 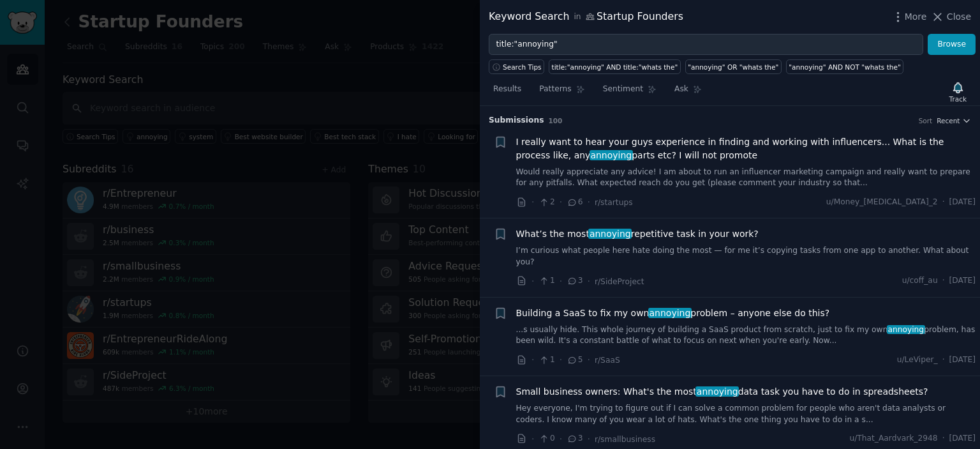 I want to click on div: title:"annoying" AND title:"whats the", so click(x=615, y=67).